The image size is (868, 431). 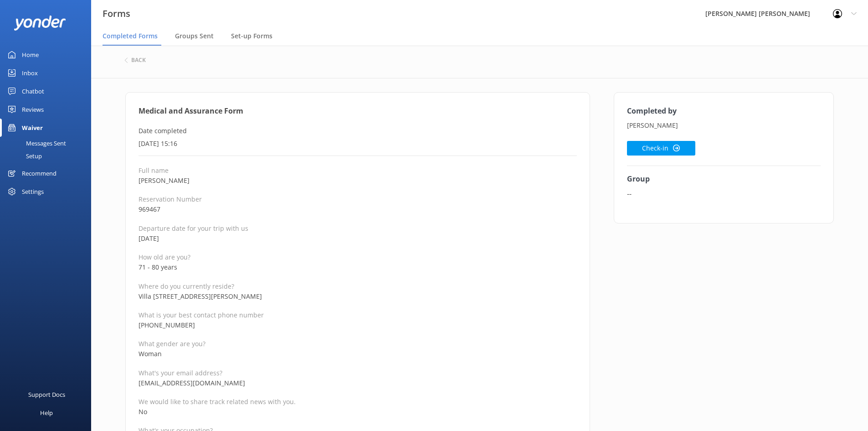 What do you see at coordinates (48, 156) in the screenshot?
I see `a: Setup` at bounding box center [48, 156].